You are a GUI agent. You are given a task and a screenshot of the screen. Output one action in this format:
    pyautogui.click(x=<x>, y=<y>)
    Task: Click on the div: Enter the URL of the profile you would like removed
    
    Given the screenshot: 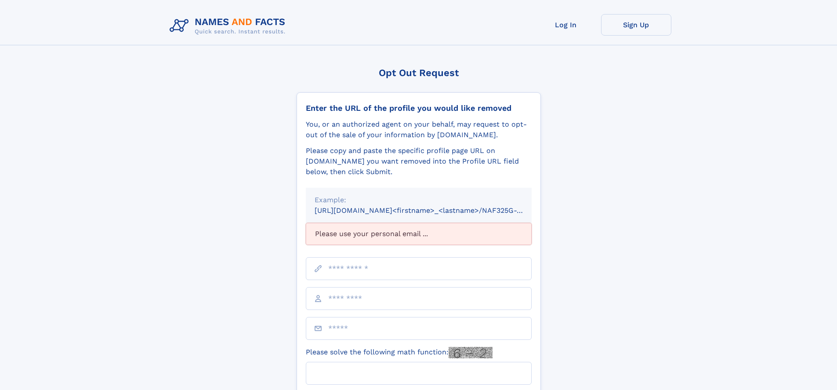 What is the action you would take?
    pyautogui.click(x=419, y=108)
    